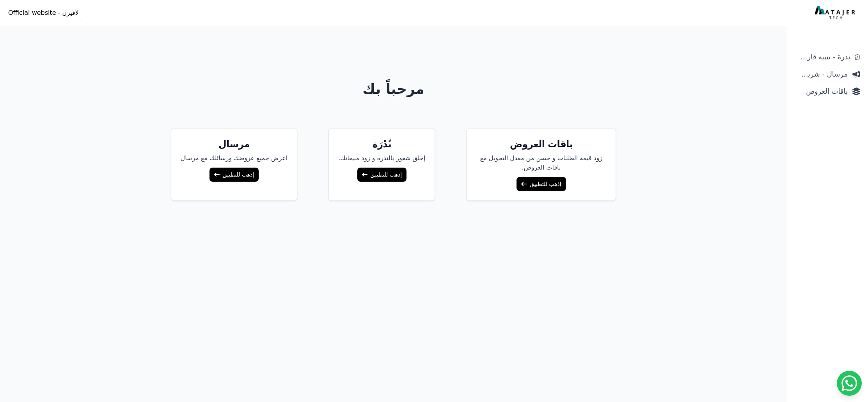 The height and width of the screenshot is (402, 868). Describe the element at coordinates (541, 144) in the screenshot. I see `h5: باقات العروض` at that location.